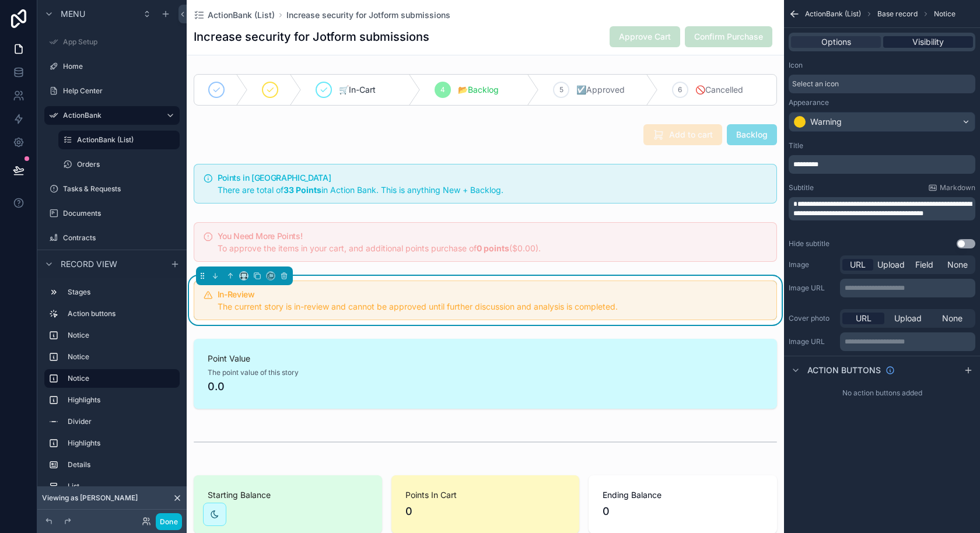 The image size is (980, 533). I want to click on a: Contracts, so click(112, 238).